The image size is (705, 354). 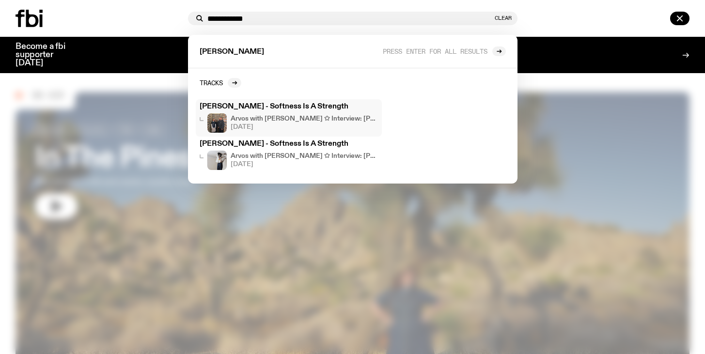 I want to click on span: Press enter for all results, so click(x=435, y=51).